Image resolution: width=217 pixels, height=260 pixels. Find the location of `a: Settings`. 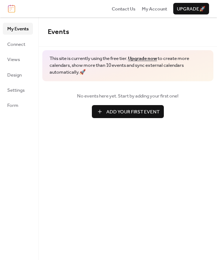

a: Settings is located at coordinates (18, 90).